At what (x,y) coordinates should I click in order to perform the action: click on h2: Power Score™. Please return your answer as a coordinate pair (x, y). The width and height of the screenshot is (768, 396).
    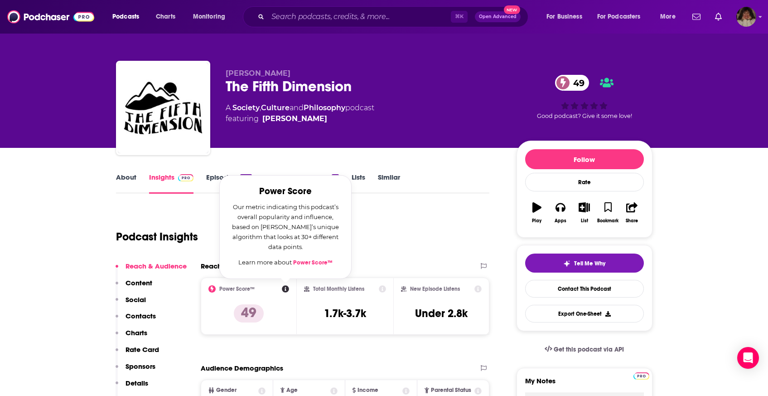
    Looking at the image, I should click on (237, 289).